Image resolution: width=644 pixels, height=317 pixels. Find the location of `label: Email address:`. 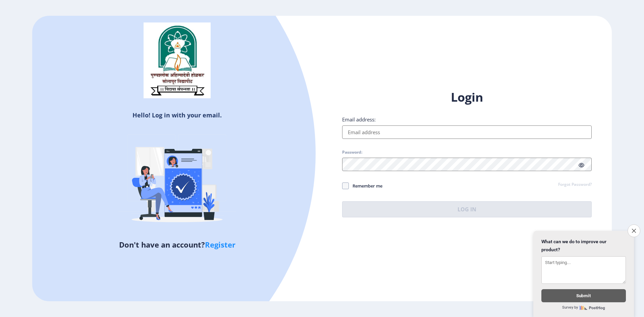

label: Email address: is located at coordinates (359, 120).